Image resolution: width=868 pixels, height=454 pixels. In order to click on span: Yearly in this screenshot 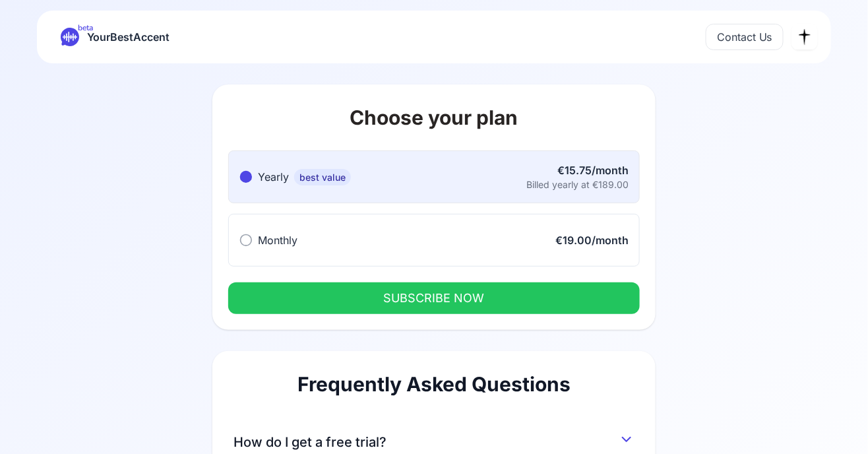, I will do `click(273, 177)`.